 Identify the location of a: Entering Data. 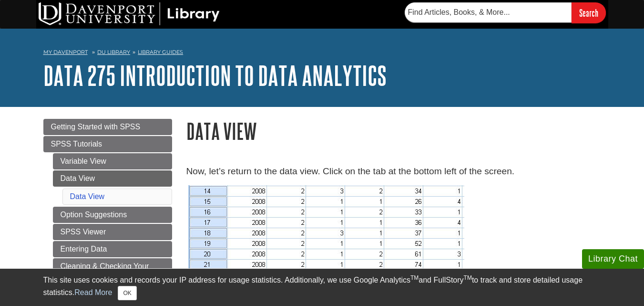
(112, 249).